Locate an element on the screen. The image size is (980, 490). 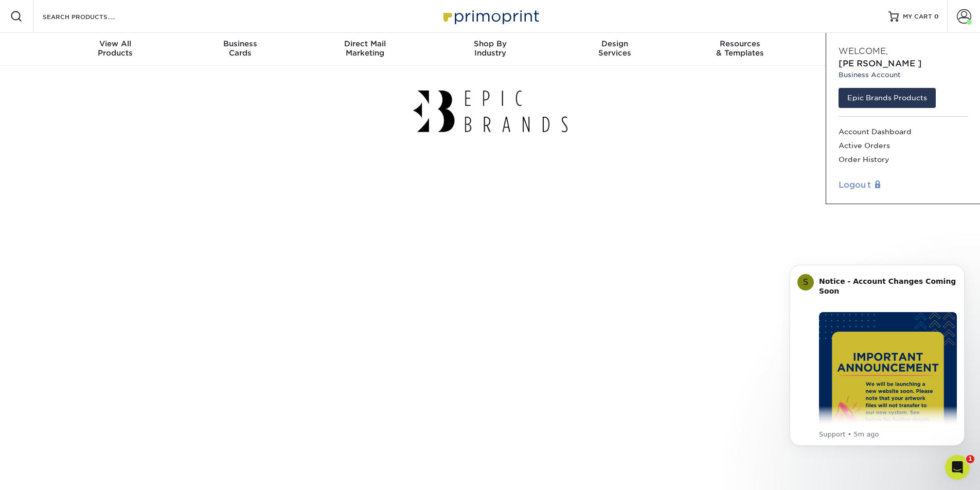
a: Resources& Templates is located at coordinates (740, 49).